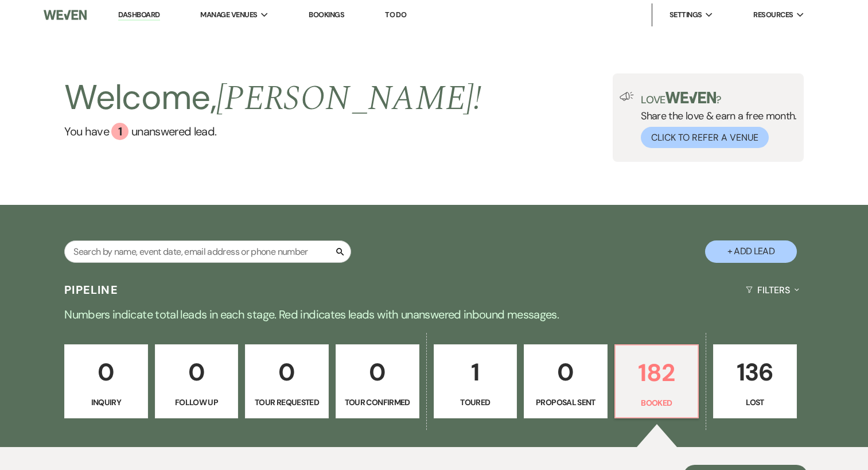  What do you see at coordinates (326, 15) in the screenshot?
I see `a: Bookings` at bounding box center [326, 15].